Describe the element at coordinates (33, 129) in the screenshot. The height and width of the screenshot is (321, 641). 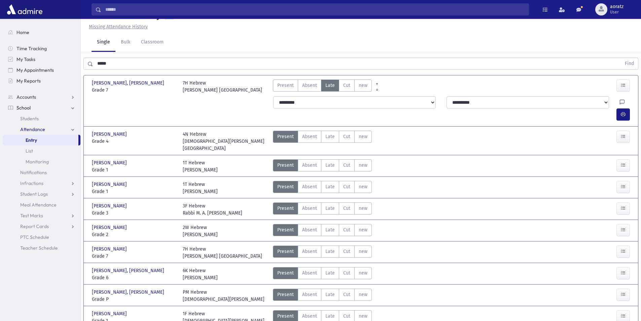
I see `span: Attendance` at that location.